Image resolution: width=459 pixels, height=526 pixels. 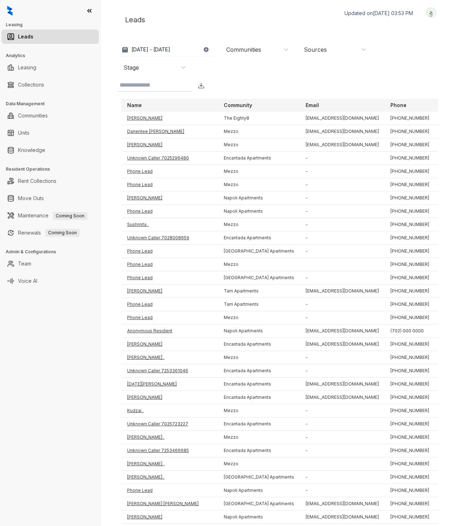 I want to click on a: RenewalsComing Soon, so click(x=49, y=233).